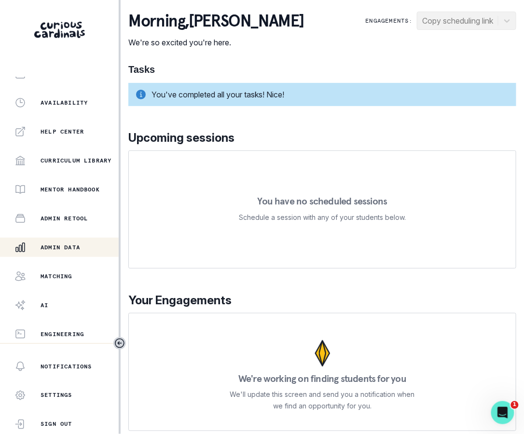  I want to click on p: Settings, so click(56, 396).